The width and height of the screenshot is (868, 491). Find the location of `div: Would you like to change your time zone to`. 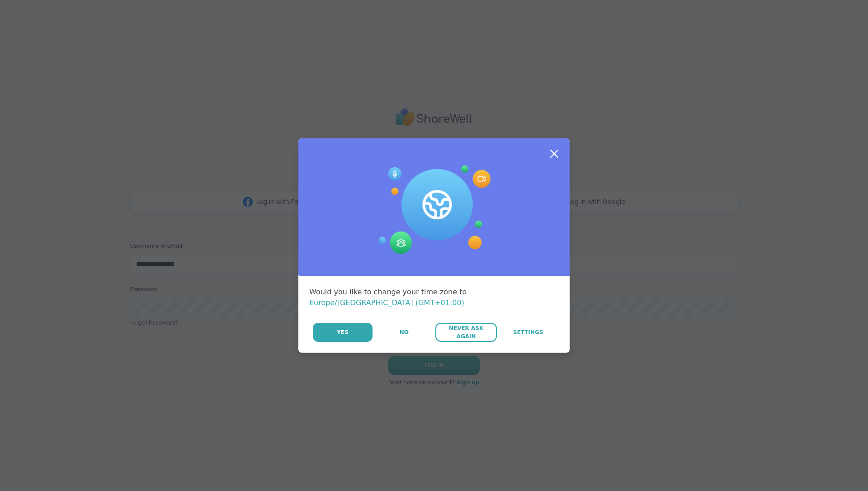

div: Would you like to change your time zone to is located at coordinates (434, 297).